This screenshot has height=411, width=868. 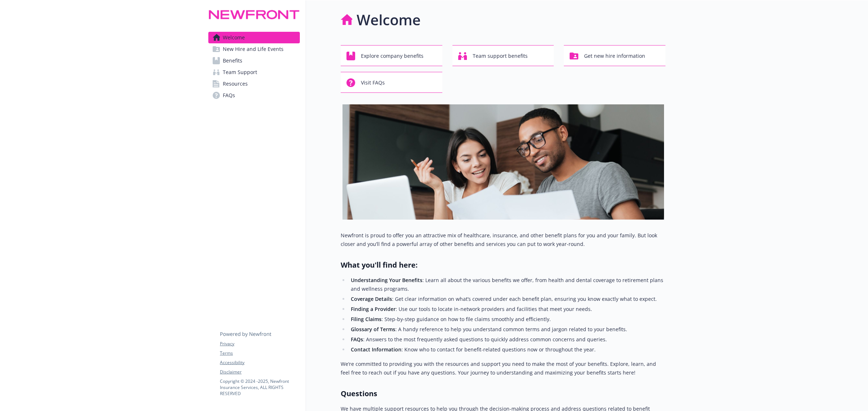 What do you see at coordinates (254, 72) in the screenshot?
I see `a: Team Support` at bounding box center [254, 72].